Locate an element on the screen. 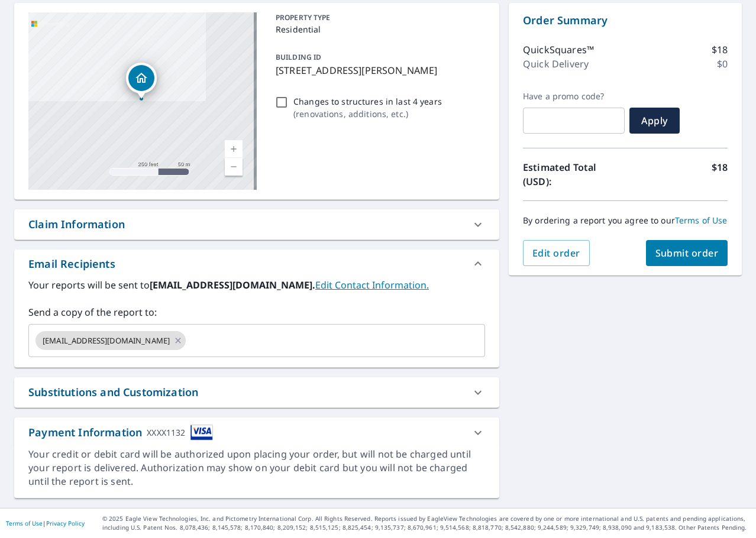 The width and height of the screenshot is (756, 538). div: Payment Information is located at coordinates (121, 432).